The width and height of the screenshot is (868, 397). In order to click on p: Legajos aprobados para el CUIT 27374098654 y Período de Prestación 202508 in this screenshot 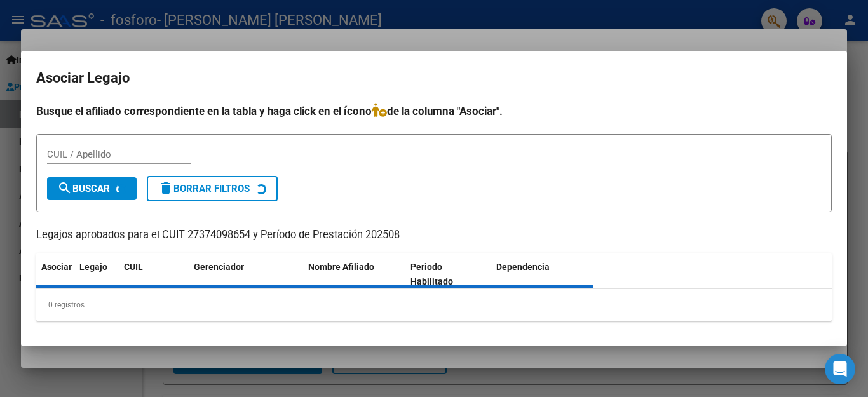, I will do `click(434, 235)`.